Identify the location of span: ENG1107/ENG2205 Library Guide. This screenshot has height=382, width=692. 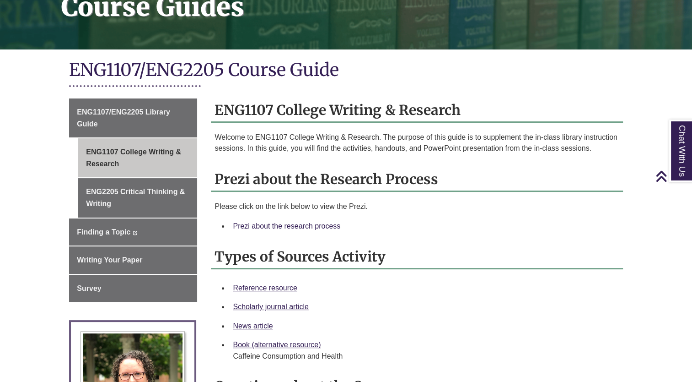
(124, 118).